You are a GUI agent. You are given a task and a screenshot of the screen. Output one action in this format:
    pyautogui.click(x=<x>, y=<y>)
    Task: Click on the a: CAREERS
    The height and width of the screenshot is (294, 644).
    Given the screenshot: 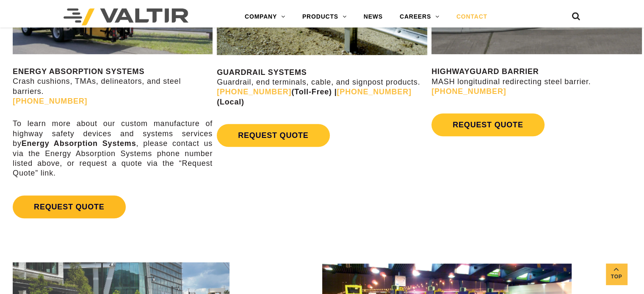 What is the action you would take?
    pyautogui.click(x=419, y=17)
    